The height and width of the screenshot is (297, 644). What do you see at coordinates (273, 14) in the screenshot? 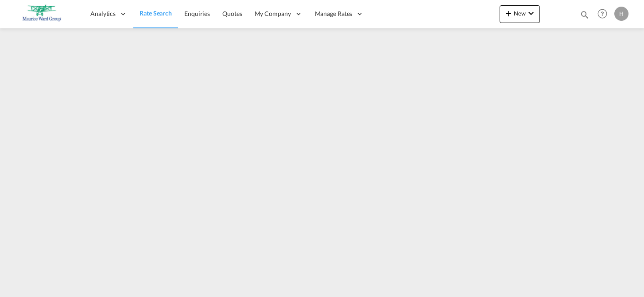
I see `span: My Company` at bounding box center [273, 14].